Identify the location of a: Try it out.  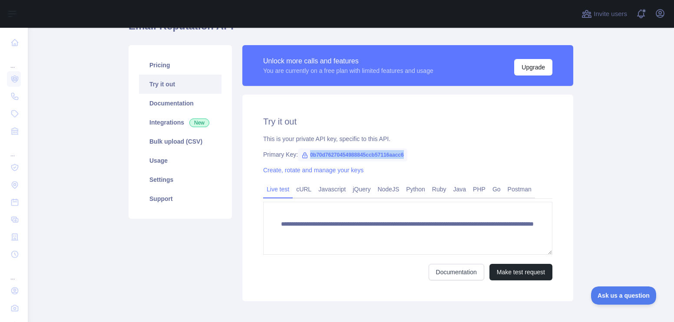
(180, 84).